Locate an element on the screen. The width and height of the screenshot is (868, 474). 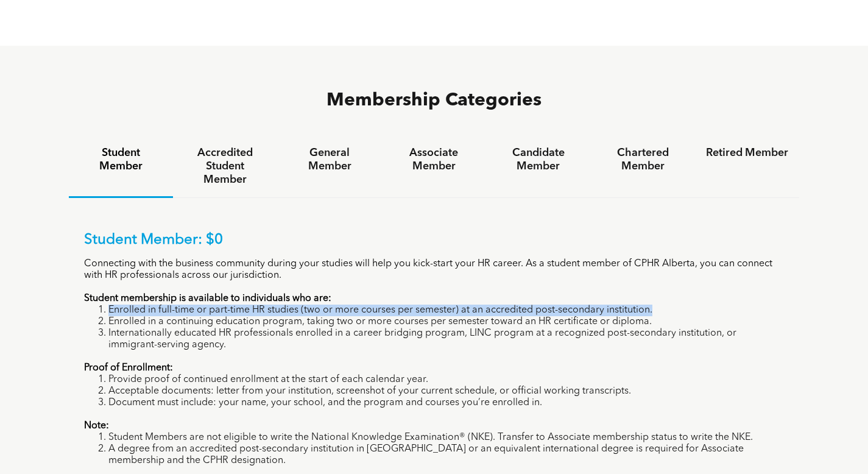
li: Document must include: your name, your school, and the program and courses you’re enrolled in. is located at coordinates (447, 403).